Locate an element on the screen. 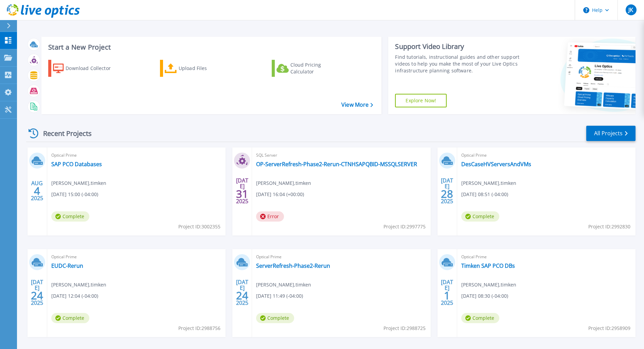 Image resolution: width=644 pixels, height=349 pixels. span: Project ID: 3002355 is located at coordinates (199, 226).